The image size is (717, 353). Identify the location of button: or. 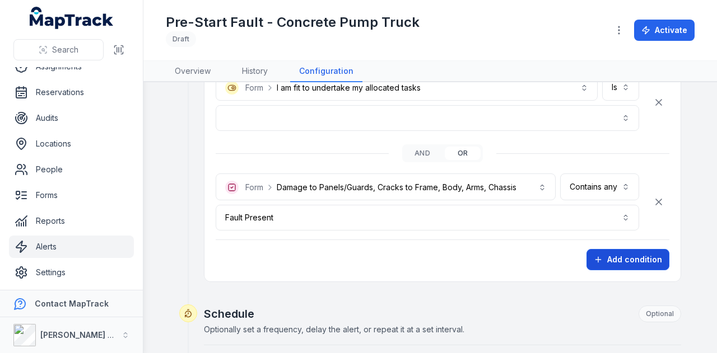
(463, 153).